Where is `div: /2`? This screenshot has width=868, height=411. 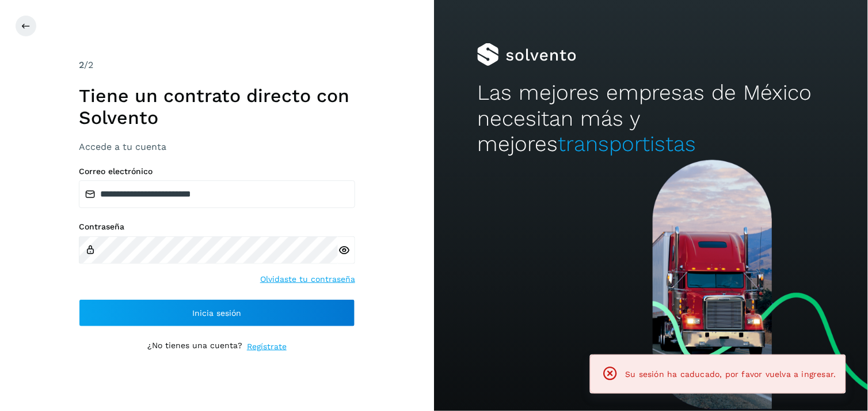
div: /2 is located at coordinates (217, 65).